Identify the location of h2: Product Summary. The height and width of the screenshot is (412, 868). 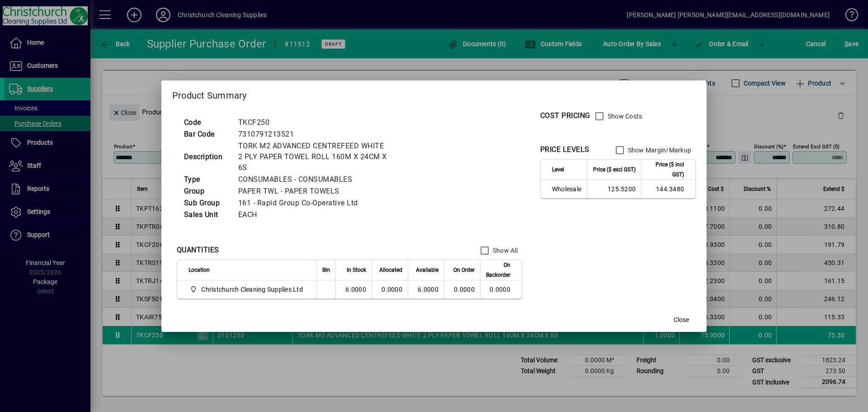
(434, 94).